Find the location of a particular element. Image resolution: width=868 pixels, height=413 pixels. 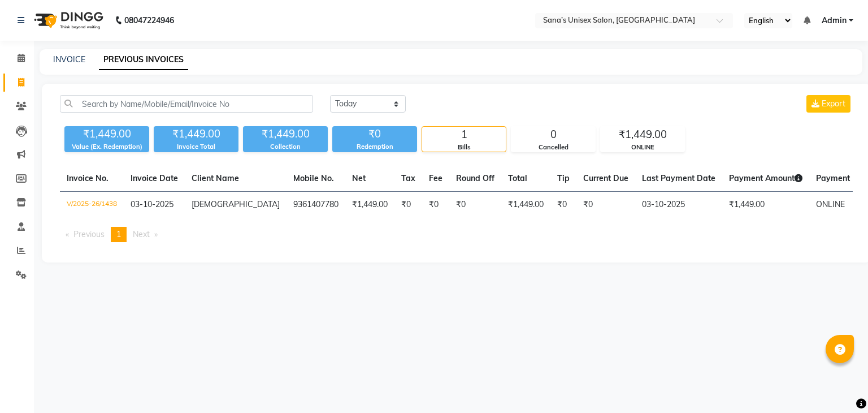

span: Invoice No. is located at coordinates (88, 178).